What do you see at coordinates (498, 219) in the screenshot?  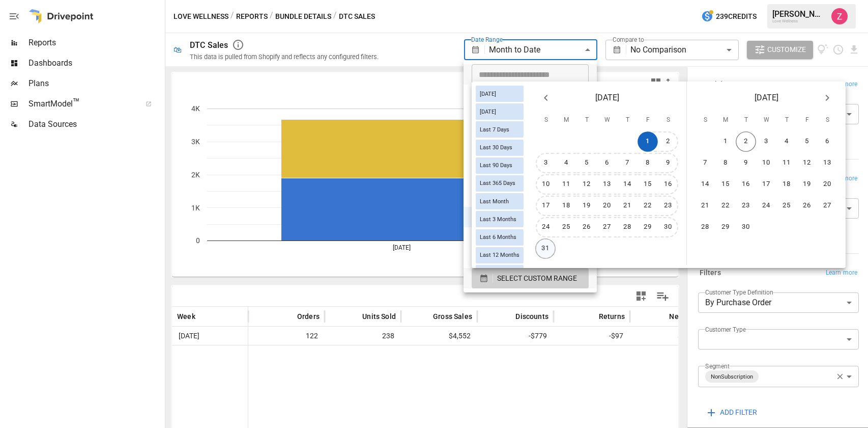 I see `span: Last 3 Months` at bounding box center [498, 219].